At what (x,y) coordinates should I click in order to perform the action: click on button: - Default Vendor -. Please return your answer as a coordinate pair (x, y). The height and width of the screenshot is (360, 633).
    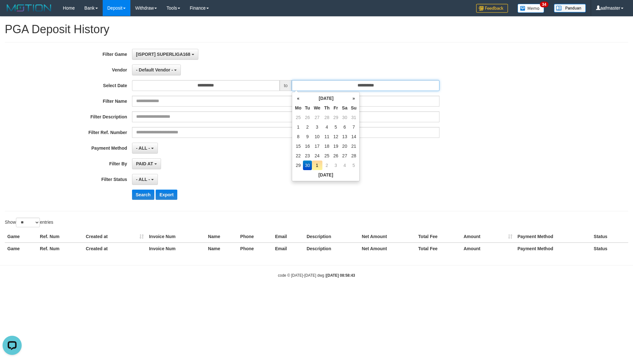
    Looking at the image, I should click on (157, 70).